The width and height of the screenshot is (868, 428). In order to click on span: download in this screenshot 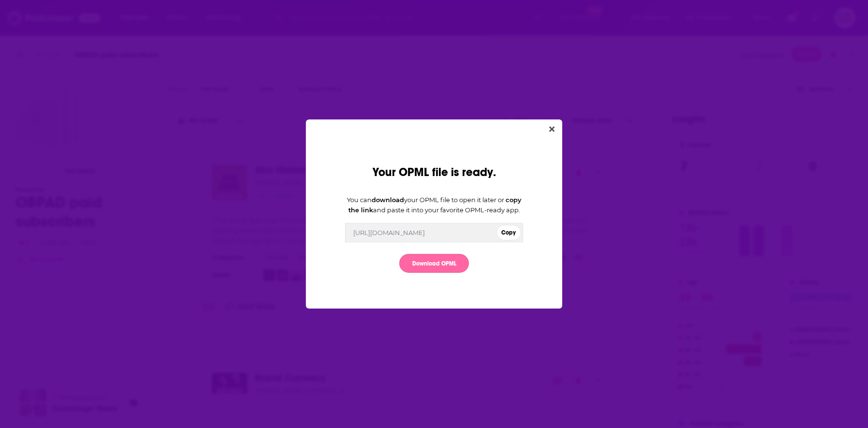, I will do `click(387, 200)`.